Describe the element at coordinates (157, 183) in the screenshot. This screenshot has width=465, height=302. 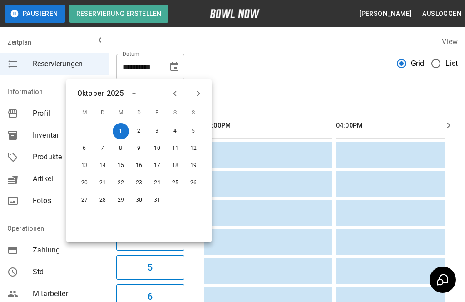
I see `button: 24. Okt. 2025` at that location.